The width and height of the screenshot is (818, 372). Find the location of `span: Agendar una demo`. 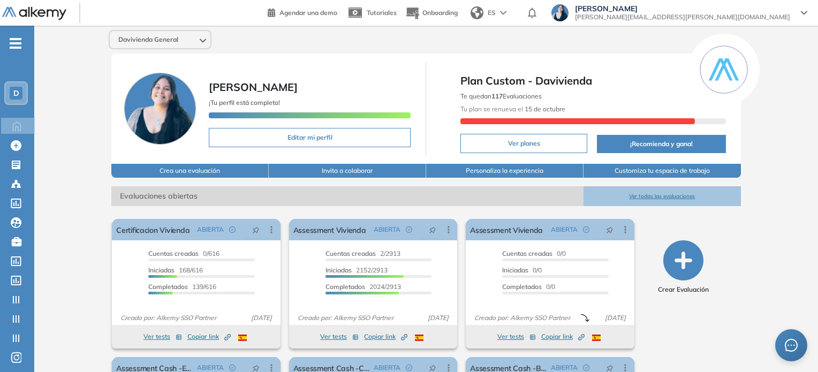

span: Agendar una demo is located at coordinates (308, 12).